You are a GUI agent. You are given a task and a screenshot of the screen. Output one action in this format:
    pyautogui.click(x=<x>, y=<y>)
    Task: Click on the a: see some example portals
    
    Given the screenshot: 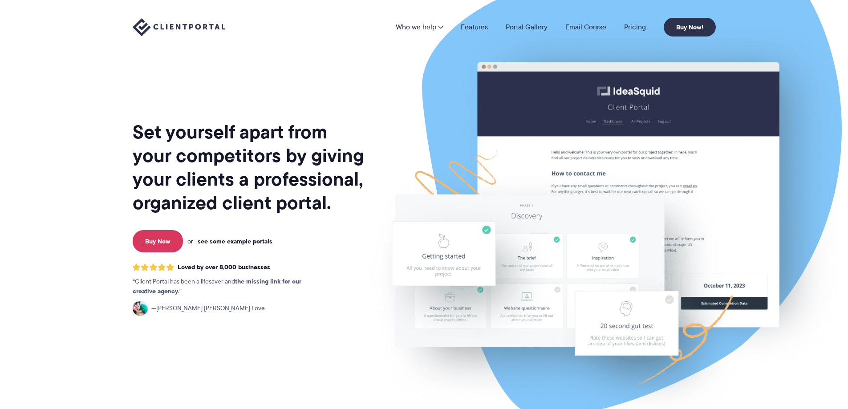 What is the action you would take?
    pyautogui.click(x=235, y=241)
    